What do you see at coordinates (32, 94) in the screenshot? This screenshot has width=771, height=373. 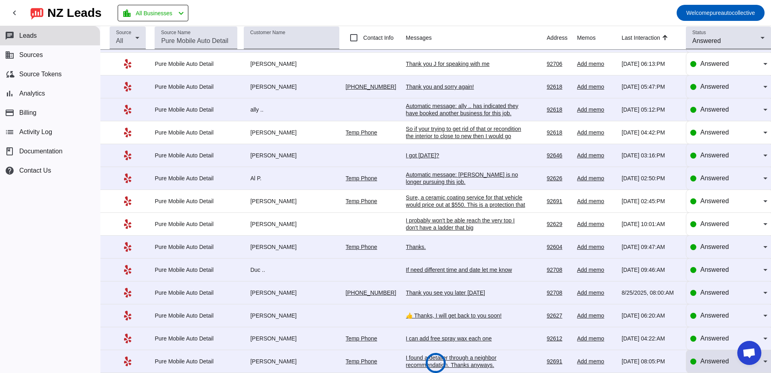 I see `span: Analytics` at bounding box center [32, 94].